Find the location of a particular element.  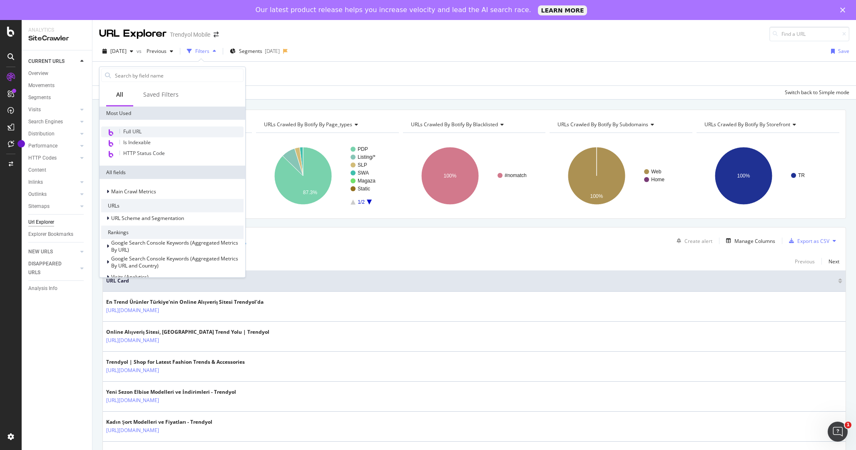

span: URLs Crawled By Botify By subdomains is located at coordinates (603, 124).